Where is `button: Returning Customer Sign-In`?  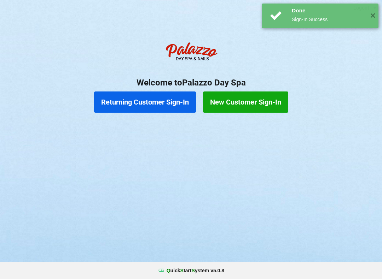 button: Returning Customer Sign-In is located at coordinates (145, 102).